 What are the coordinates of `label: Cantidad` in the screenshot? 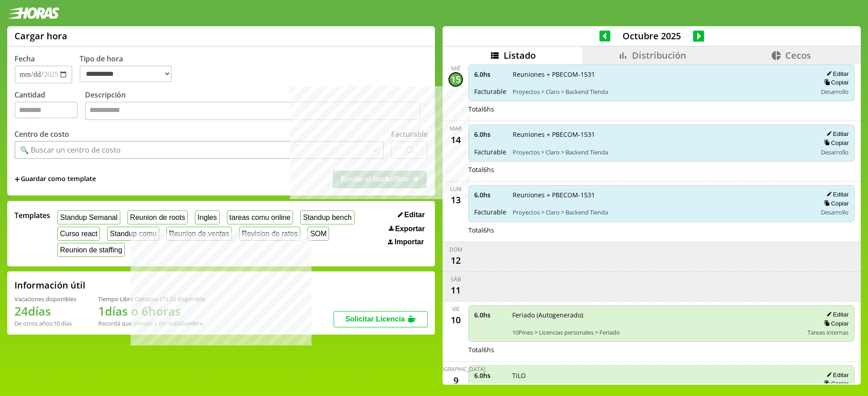 It's located at (50, 106).